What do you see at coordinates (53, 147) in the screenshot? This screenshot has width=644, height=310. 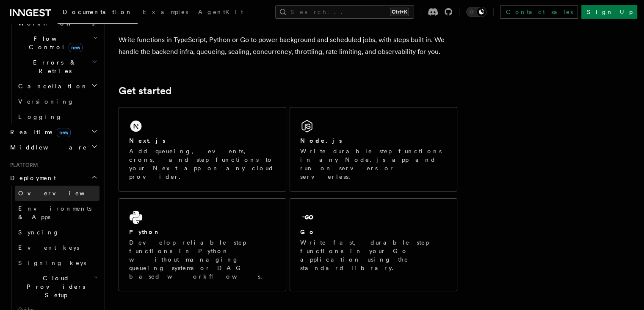 I see `button: Middleware` at bounding box center [53, 147].